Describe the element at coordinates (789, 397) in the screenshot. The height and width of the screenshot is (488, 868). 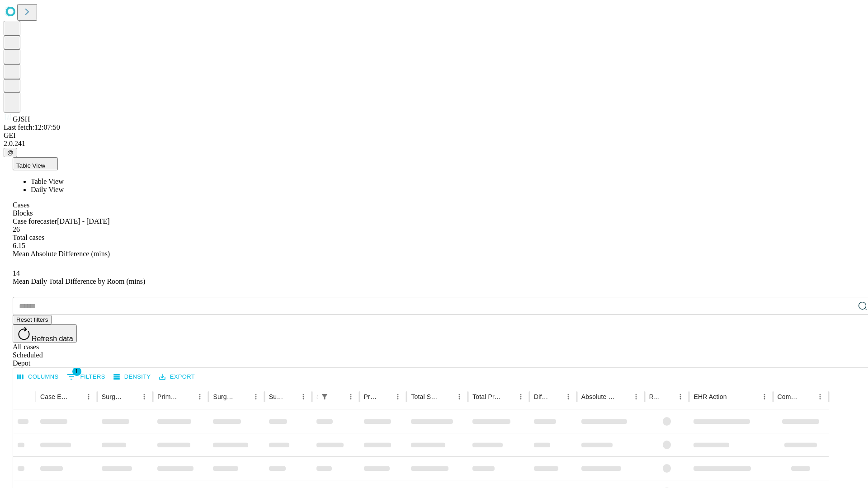
I see `div: Comments` at that location.